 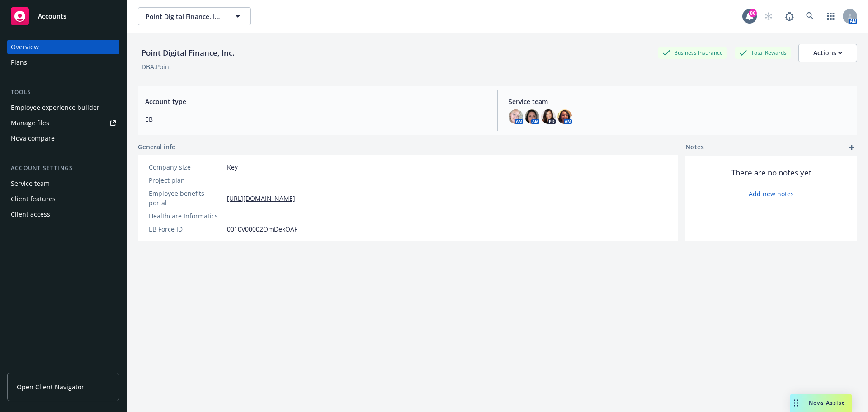 I want to click on span: Nova Assist, so click(x=827, y=402).